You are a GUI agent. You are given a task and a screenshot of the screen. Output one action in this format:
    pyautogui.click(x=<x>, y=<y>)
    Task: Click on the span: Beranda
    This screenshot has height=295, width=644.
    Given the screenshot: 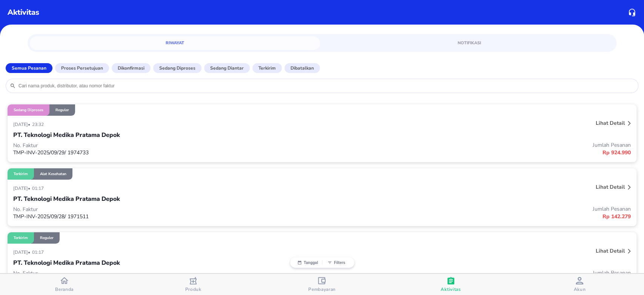 What is the action you would take?
    pyautogui.click(x=64, y=289)
    